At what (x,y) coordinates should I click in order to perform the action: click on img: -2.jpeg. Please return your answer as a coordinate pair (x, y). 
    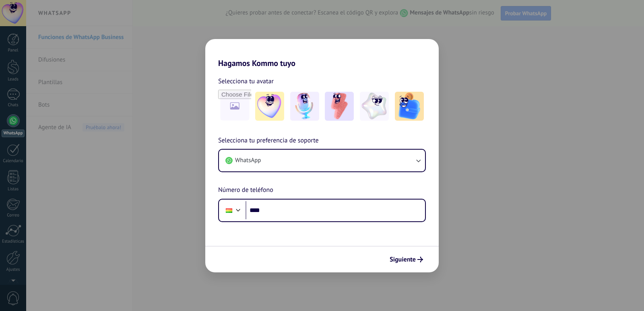
    Looking at the image, I should click on (305, 106).